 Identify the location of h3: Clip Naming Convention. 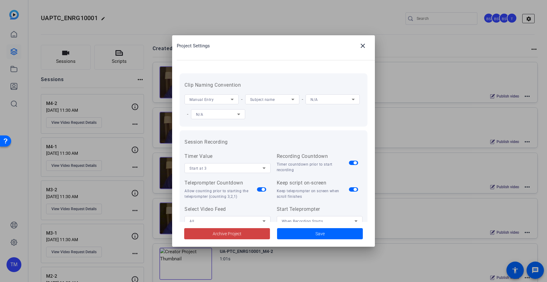
(273, 85).